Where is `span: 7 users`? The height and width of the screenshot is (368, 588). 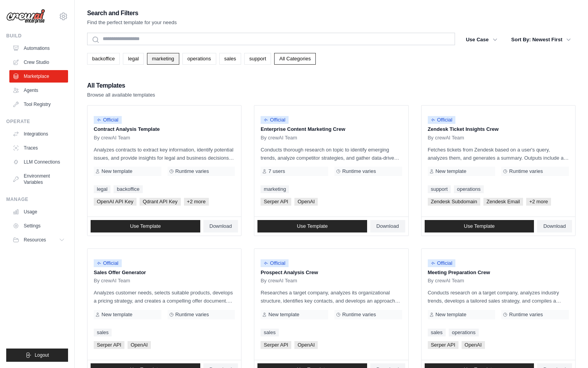
span: 7 users is located at coordinates (277, 171).